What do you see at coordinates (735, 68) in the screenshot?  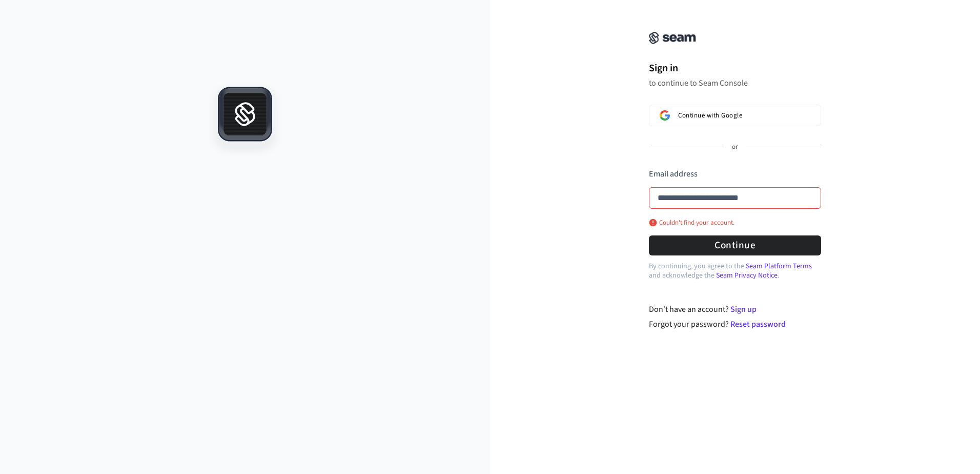 I see `h1: Sign in` at bounding box center [735, 68].